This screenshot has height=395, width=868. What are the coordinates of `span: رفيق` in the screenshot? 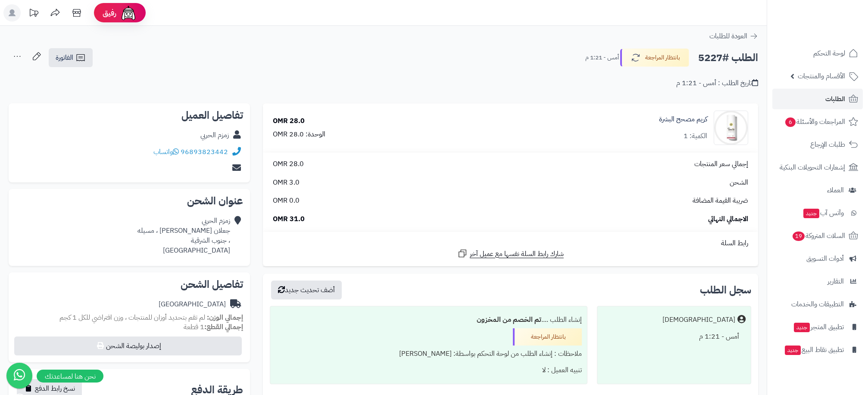 It's located at (109, 13).